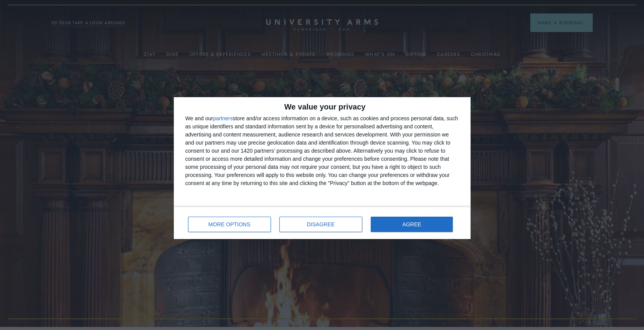 This screenshot has width=644, height=330. What do you see at coordinates (321, 224) in the screenshot?
I see `button: DISAGREE` at bounding box center [321, 224].